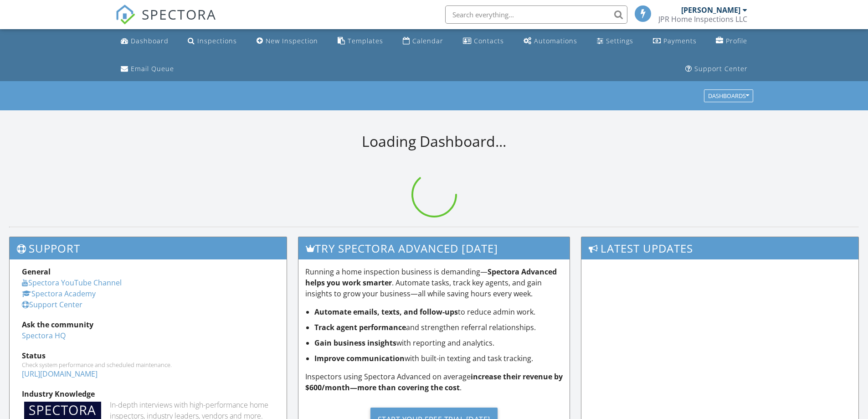  Describe the element at coordinates (728, 96) in the screenshot. I see `div: Dashboards` at that location.